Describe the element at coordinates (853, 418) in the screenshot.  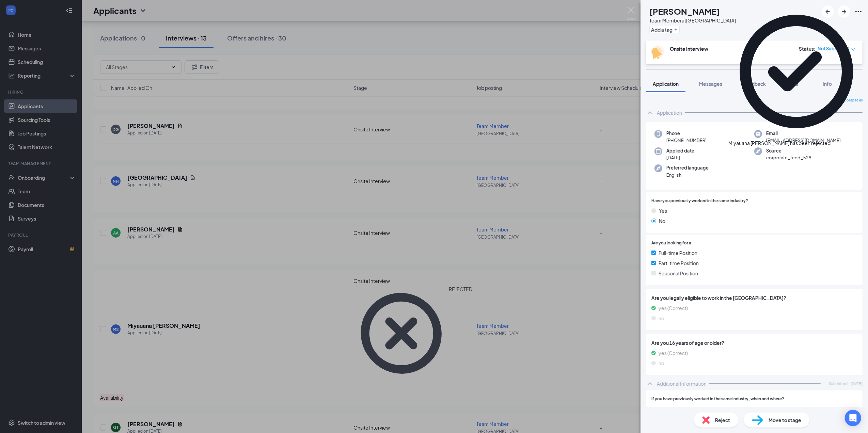
I see `div: Open Intercom Messenger` at that location.